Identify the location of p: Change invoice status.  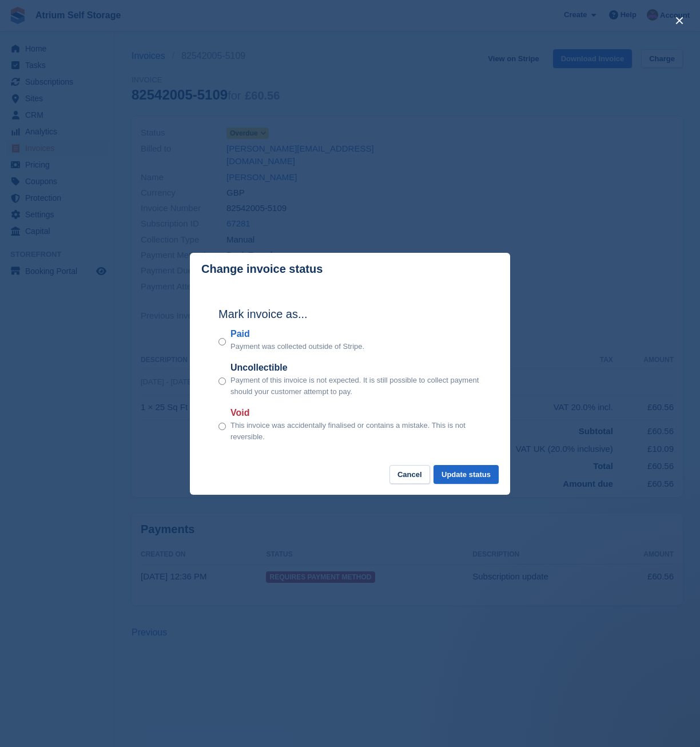
(262, 269).